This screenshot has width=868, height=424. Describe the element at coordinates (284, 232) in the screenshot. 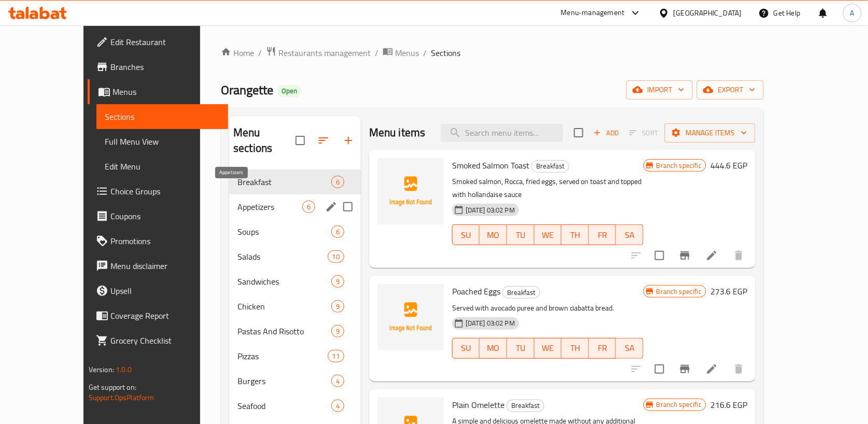

I see `span: Soups` at that location.